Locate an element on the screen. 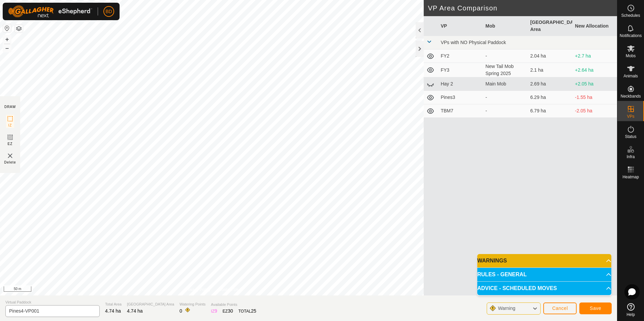  button: Save is located at coordinates (596, 309).